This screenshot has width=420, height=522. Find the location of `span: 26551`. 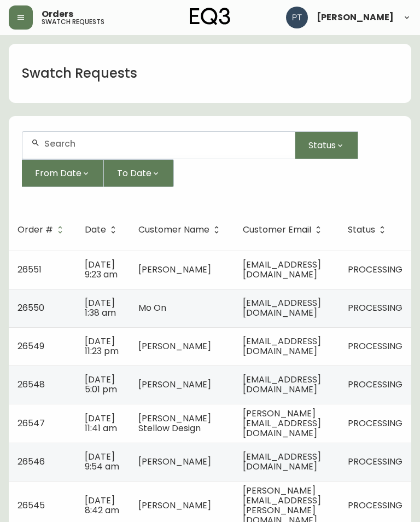

span: 26551 is located at coordinates (29, 270).